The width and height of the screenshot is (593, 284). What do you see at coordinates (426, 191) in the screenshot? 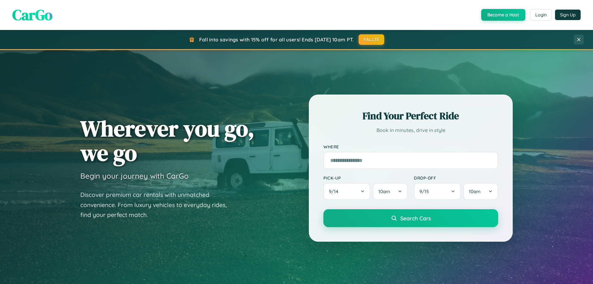
I see `span: 9 / 15` at bounding box center [426, 191].